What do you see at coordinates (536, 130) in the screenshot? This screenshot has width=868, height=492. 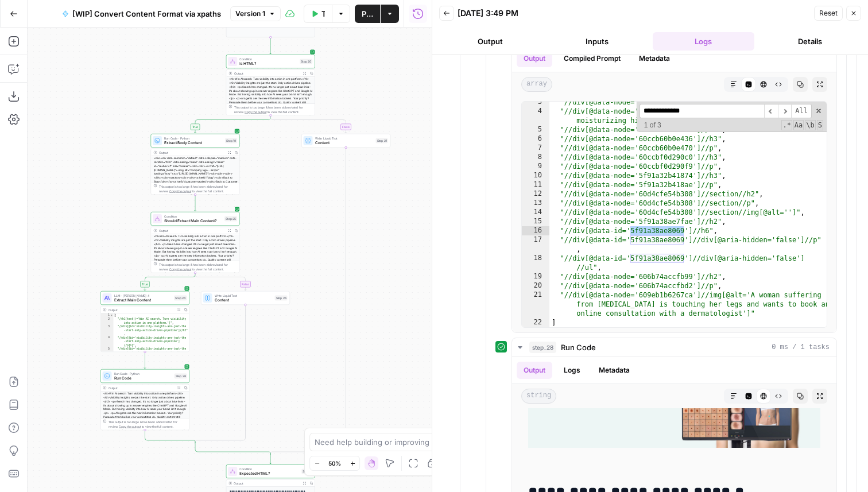 I see `div: 5` at bounding box center [536, 130].